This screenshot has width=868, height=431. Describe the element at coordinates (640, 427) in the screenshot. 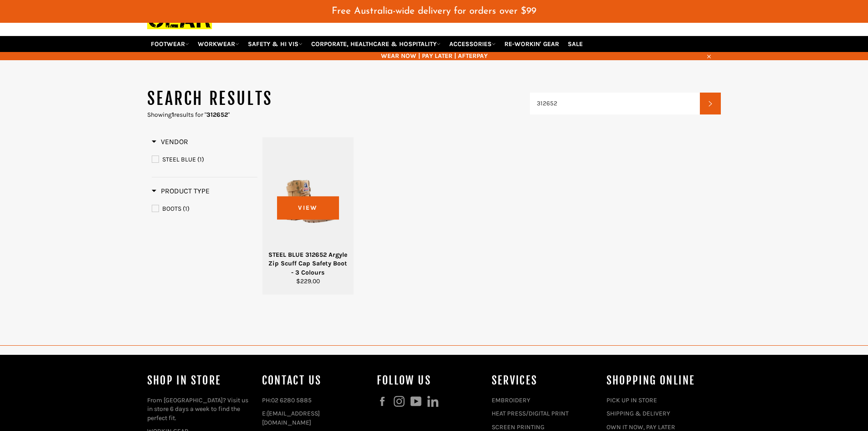

I see `a: OWN IT NOW, PAY LATER` at that location.